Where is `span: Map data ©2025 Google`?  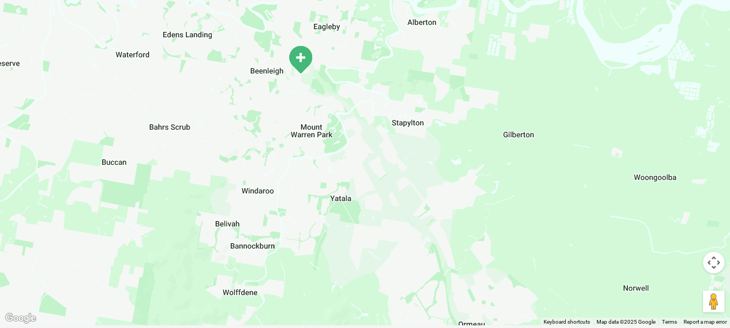
span: Map data ©2025 Google is located at coordinates (626, 322).